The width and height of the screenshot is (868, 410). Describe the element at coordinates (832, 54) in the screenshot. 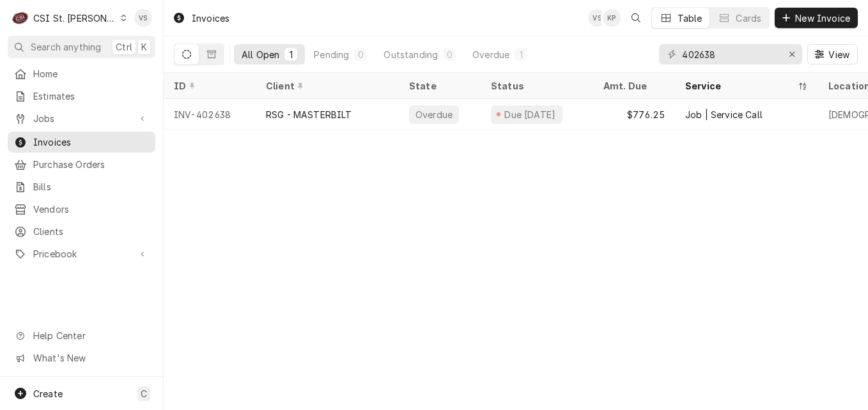

I see `button: View` at that location.